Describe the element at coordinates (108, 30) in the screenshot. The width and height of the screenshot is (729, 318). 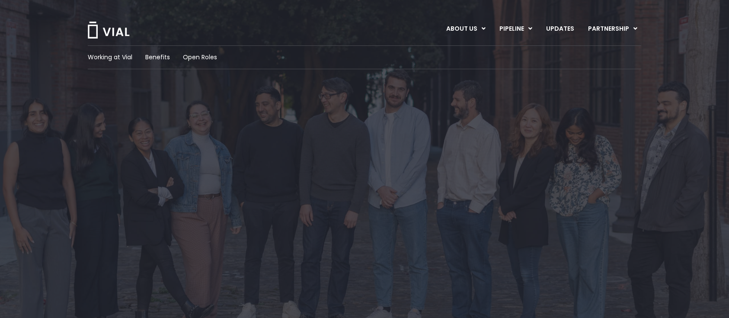
I see `img: Vial Logo` at that location.